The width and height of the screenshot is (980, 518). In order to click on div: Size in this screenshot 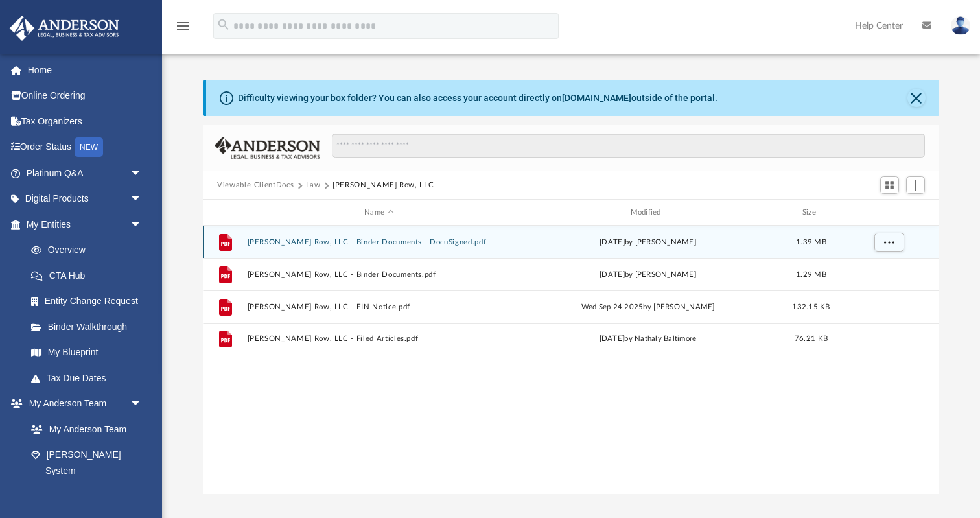, I will do `click(811, 213)`.